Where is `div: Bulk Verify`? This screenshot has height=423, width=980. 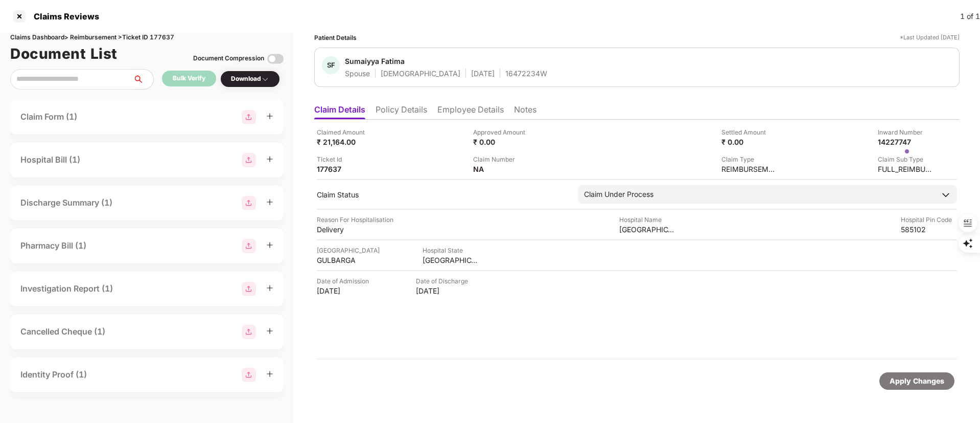
div: Bulk Verify is located at coordinates (189, 79).